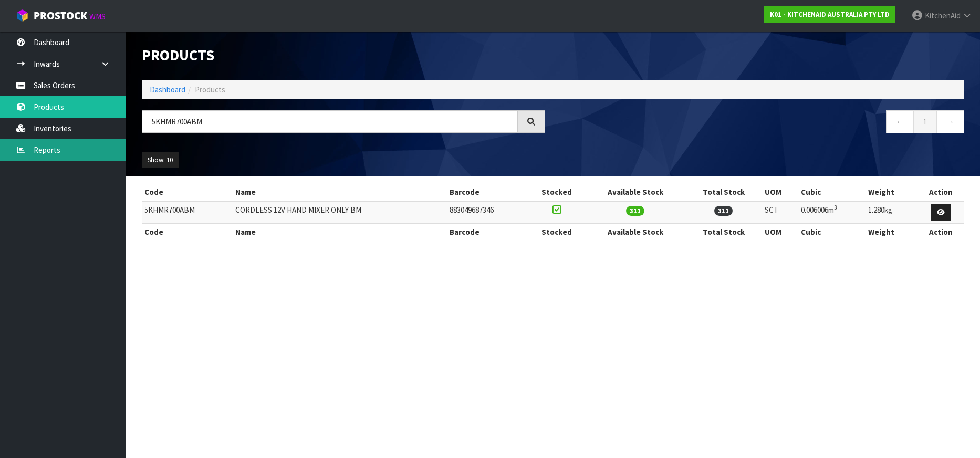 The image size is (980, 458). Describe the element at coordinates (942, 15) in the screenshot. I see `span: KitchenAid` at that location.